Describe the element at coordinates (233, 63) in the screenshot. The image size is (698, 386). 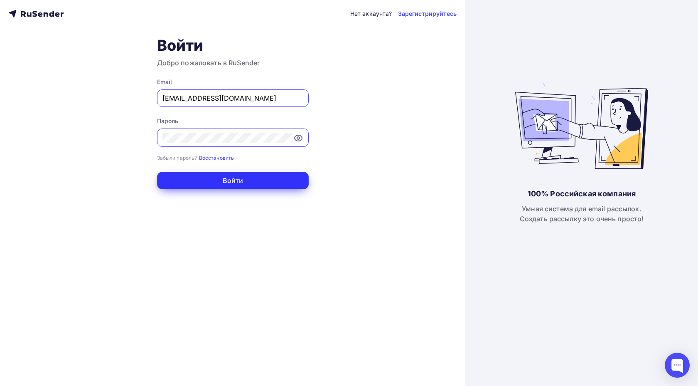
I see `h3: Добро пожаловать в RuSender` at that location.